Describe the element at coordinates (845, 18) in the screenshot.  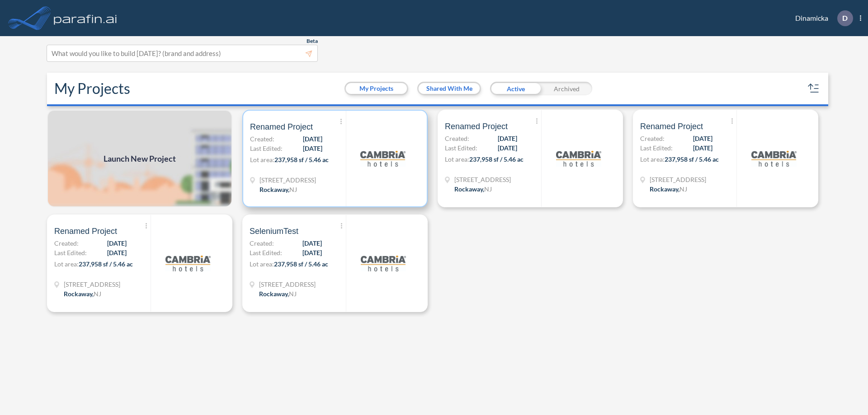
I see `p: D` at that location.